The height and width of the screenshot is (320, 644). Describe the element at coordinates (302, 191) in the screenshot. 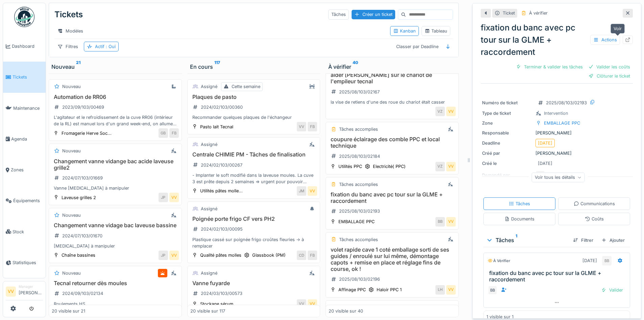

I see `div: JM` at that location.